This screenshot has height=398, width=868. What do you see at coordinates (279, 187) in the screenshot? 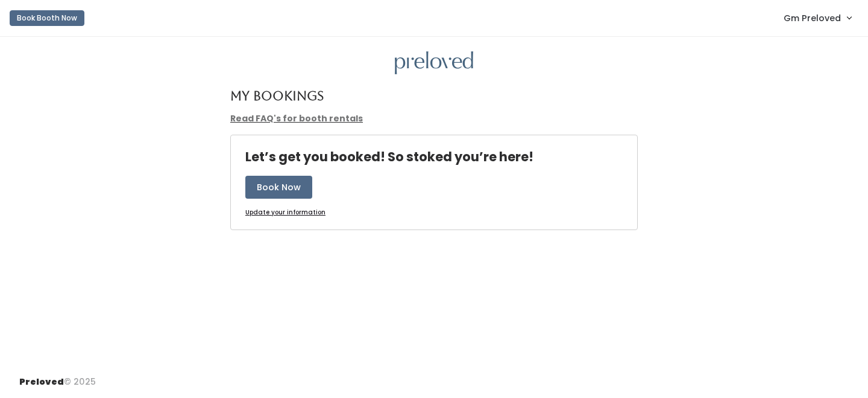
I see `button: Book Now` at bounding box center [279, 187].